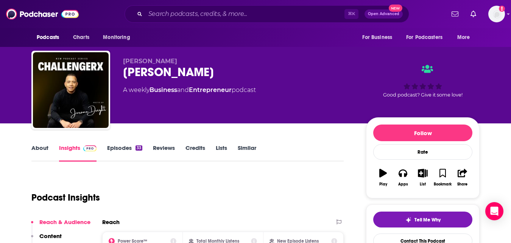 This screenshot has height=243, width=511. I want to click on button: List, so click(423, 178).